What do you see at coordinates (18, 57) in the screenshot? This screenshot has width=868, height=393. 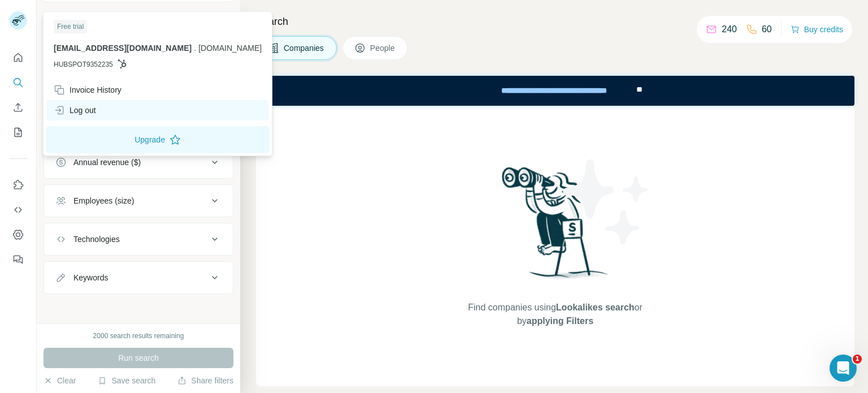 I see `button: Quick start` at bounding box center [18, 57].